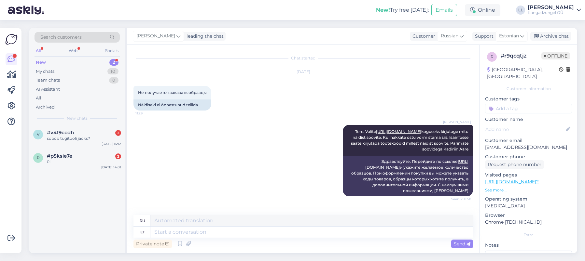  Describe the element at coordinates (45, 72) in the screenshot. I see `div: My chats` at that location.